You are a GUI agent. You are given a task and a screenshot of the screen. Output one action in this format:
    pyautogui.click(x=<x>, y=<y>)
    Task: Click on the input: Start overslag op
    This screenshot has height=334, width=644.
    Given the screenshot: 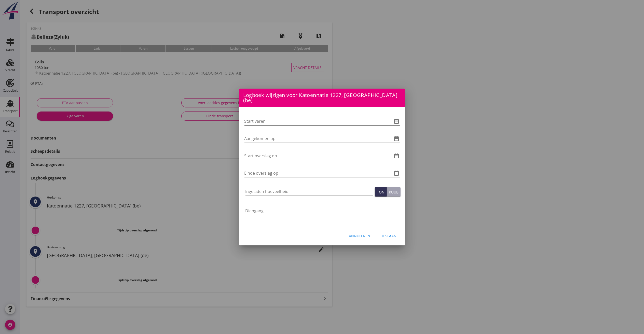 What is the action you would take?
    pyautogui.click(x=315, y=156)
    